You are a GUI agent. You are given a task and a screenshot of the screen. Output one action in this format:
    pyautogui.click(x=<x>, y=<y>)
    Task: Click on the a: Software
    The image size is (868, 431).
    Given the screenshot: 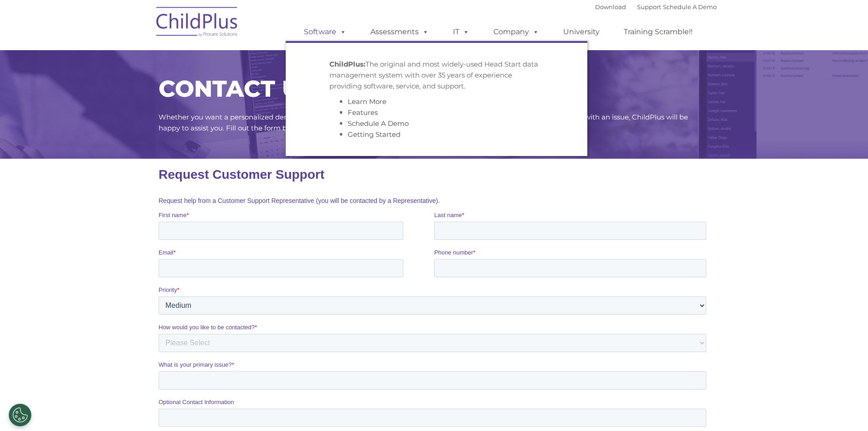 What is the action you would take?
    pyautogui.click(x=325, y=32)
    